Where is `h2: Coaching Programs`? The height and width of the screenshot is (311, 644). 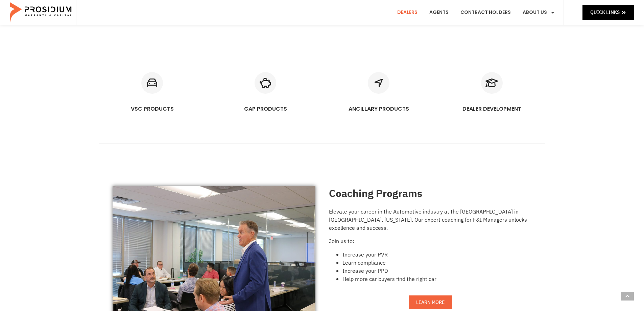
h2: Coaching Programs is located at coordinates (430, 193).